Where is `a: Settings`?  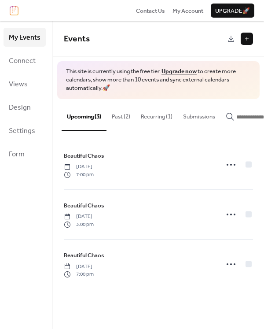
a: Settings is located at coordinates (25, 130).